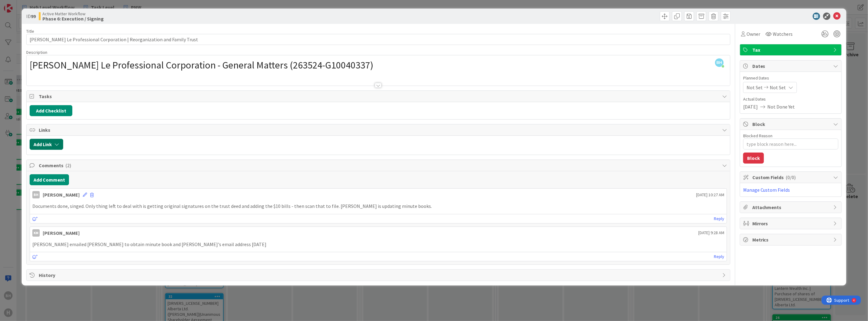  Describe the element at coordinates (33, 16) in the screenshot. I see `b: 99` at that location.